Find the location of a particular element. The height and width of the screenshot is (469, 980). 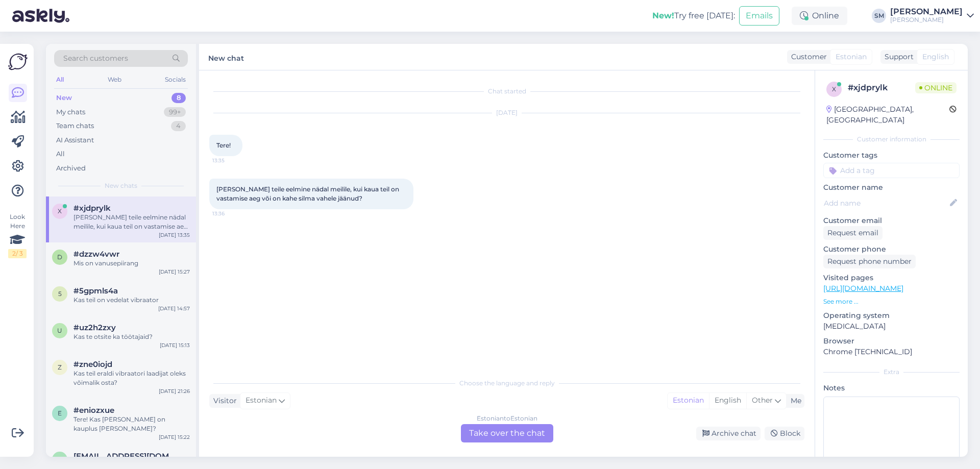

span: #zne0iojd is located at coordinates (93, 364).